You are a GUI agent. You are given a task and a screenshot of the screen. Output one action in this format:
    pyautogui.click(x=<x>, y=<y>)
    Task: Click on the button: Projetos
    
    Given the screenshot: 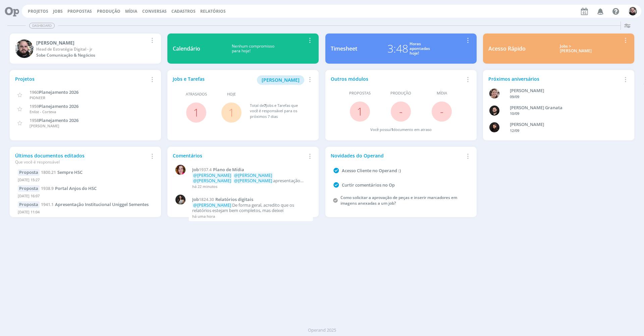 What is the action you would take?
    pyautogui.click(x=38, y=11)
    